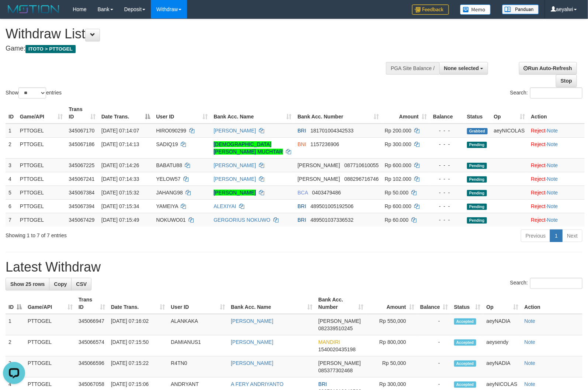 Image resolution: width=588 pixels, height=390 pixels. What do you see at coordinates (392, 324) in the screenshot?
I see `td: Rp 550,000` at bounding box center [392, 324].